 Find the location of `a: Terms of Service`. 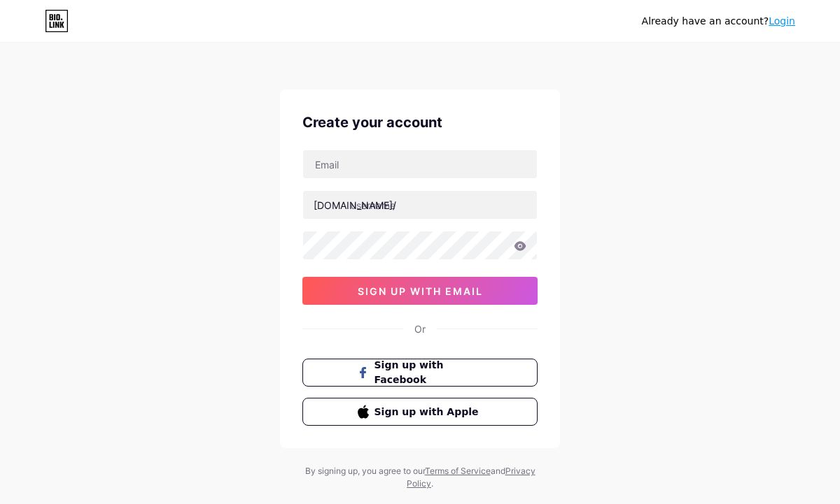

a: Terms of Service is located at coordinates (458, 471).